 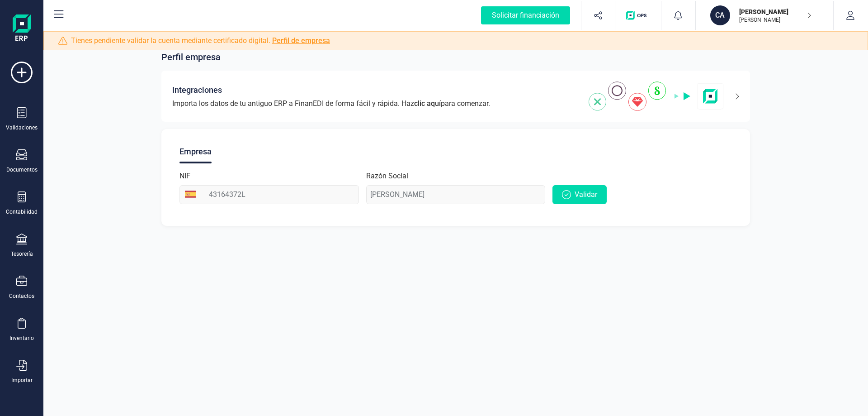 I want to click on span: Perfil empresa, so click(x=191, y=57).